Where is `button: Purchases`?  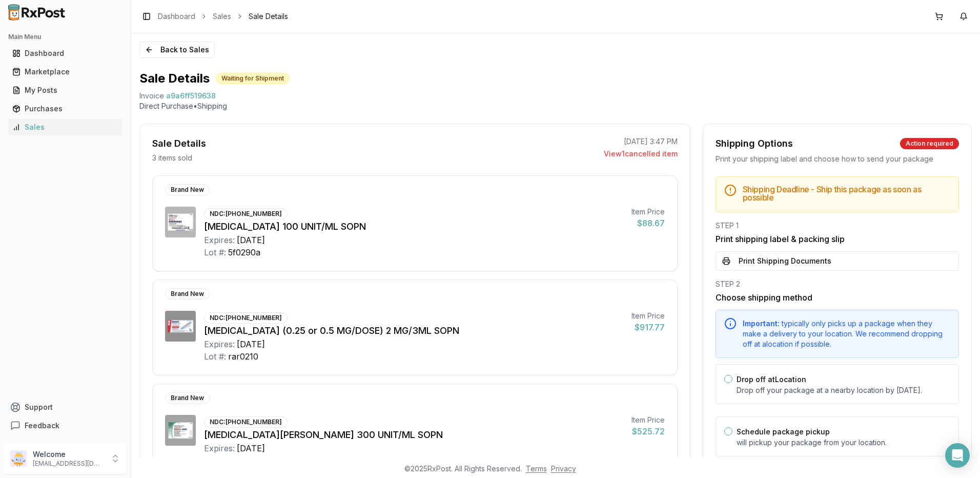 button: Purchases is located at coordinates (65, 109).